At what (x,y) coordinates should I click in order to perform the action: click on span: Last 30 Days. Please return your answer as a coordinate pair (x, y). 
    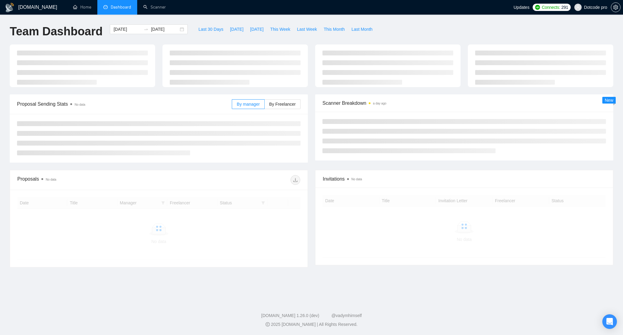
    Looking at the image, I should click on (211, 29).